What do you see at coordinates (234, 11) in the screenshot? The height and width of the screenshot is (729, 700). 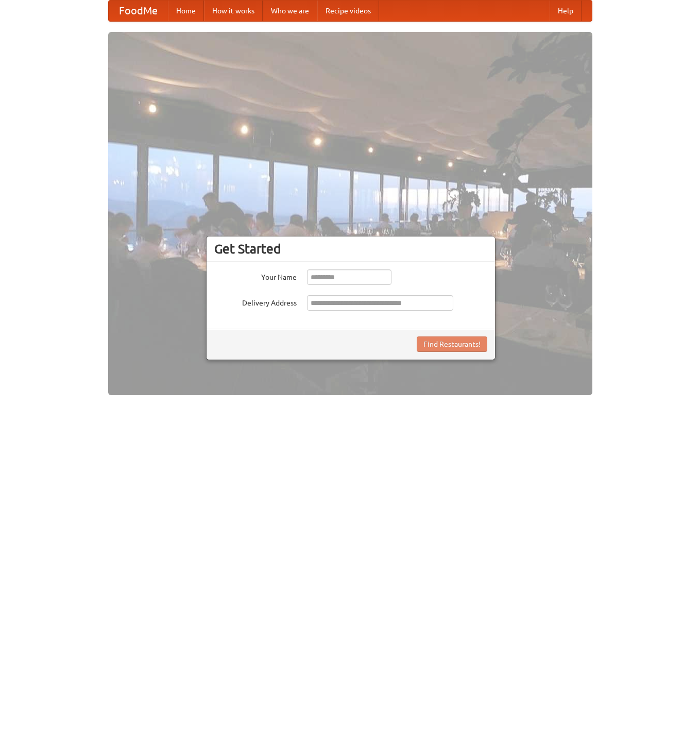 I see `a: How it works` at bounding box center [234, 11].